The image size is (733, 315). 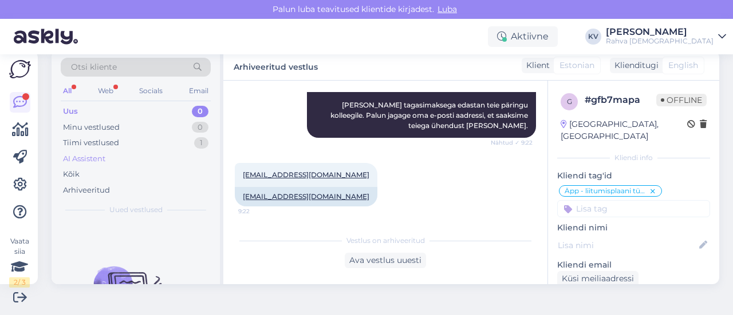 What do you see at coordinates (598, 279) in the screenshot?
I see `div: Küsi meiliaadressi` at bounding box center [598, 279].